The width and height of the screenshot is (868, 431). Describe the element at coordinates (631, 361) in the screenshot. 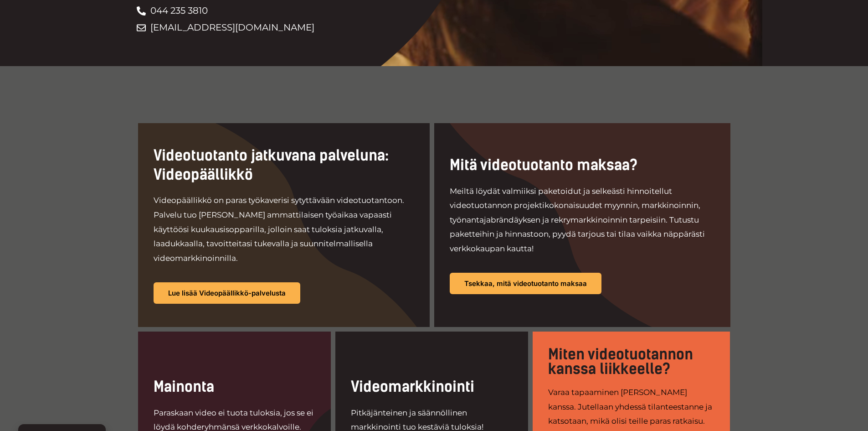

I see `p: Miten videotuotannon kanssa liikkeelle?` at that location.